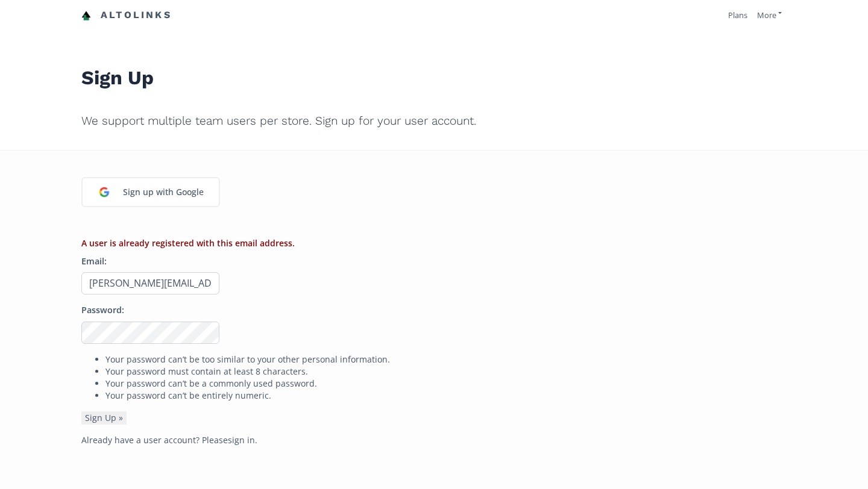 This screenshot has height=489, width=868. Describe the element at coordinates (434, 68) in the screenshot. I see `h1: Sign Up` at that location.